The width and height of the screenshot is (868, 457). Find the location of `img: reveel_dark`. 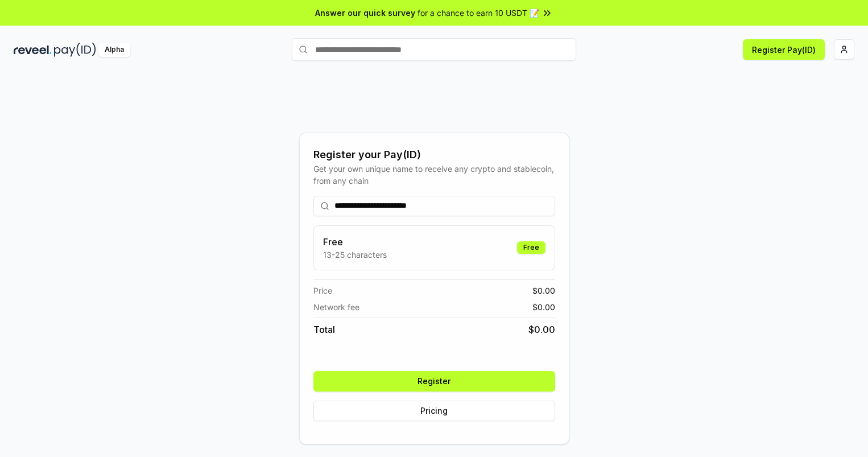

img: reveel_dark is located at coordinates (32, 50).